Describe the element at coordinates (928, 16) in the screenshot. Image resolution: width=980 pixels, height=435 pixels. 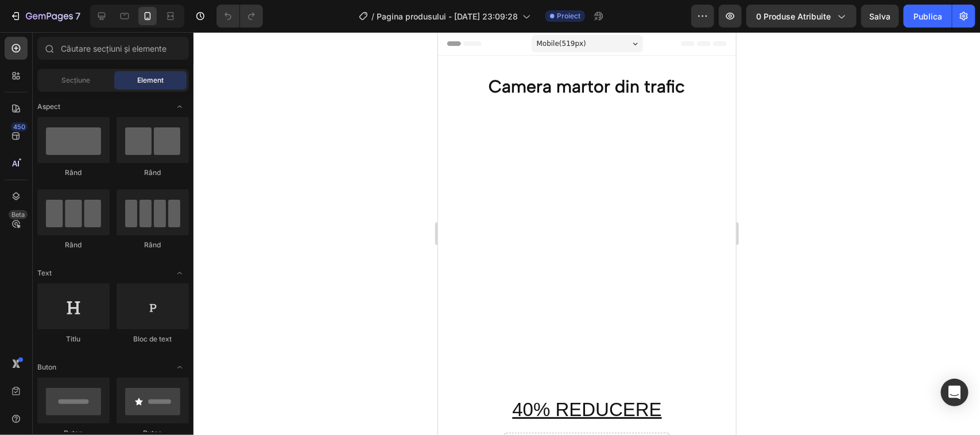
I see `button: Publica` at that location.